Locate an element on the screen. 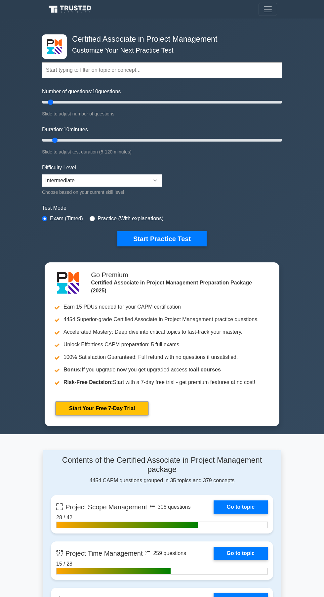 The image size is (324, 597). label: Number of questions: questions is located at coordinates (81, 92).